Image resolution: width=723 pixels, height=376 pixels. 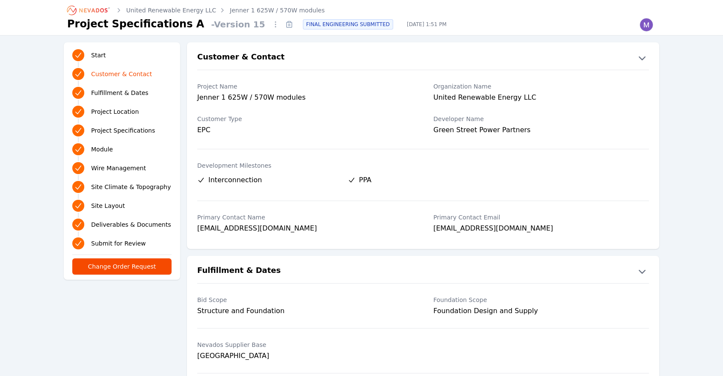 What do you see at coordinates (238, 24) in the screenshot?
I see `span: - Version 15` at bounding box center [238, 24].